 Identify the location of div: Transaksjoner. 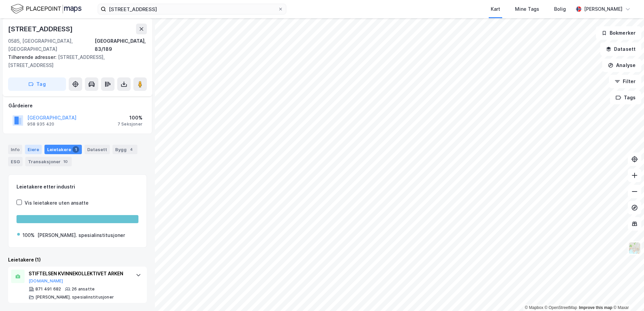
(49, 161).